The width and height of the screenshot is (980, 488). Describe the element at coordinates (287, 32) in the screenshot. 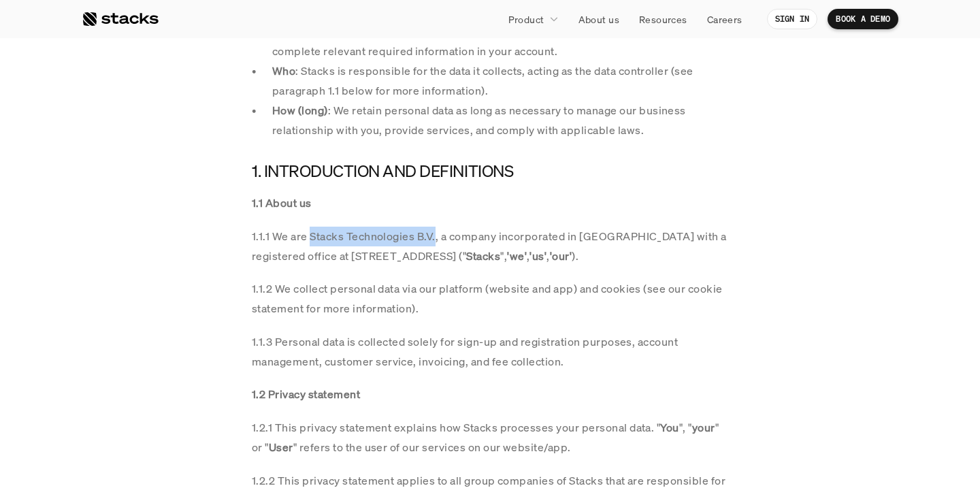

I see `strong: When` at that location.